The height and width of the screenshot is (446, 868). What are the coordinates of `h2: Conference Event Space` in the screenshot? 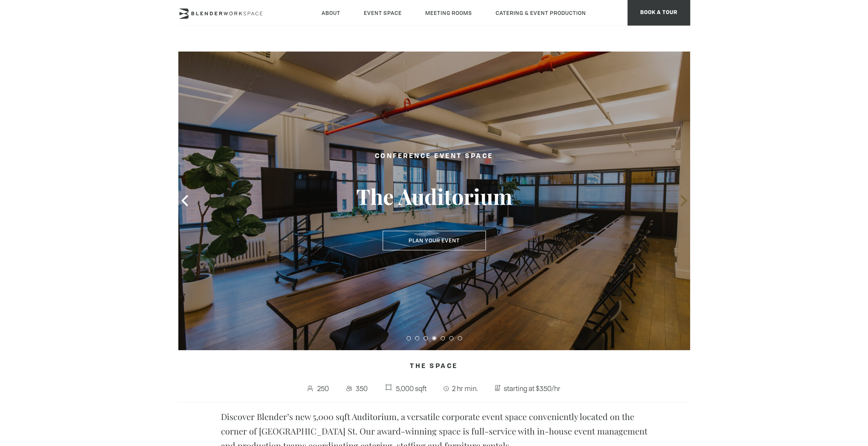 It's located at (434, 157).